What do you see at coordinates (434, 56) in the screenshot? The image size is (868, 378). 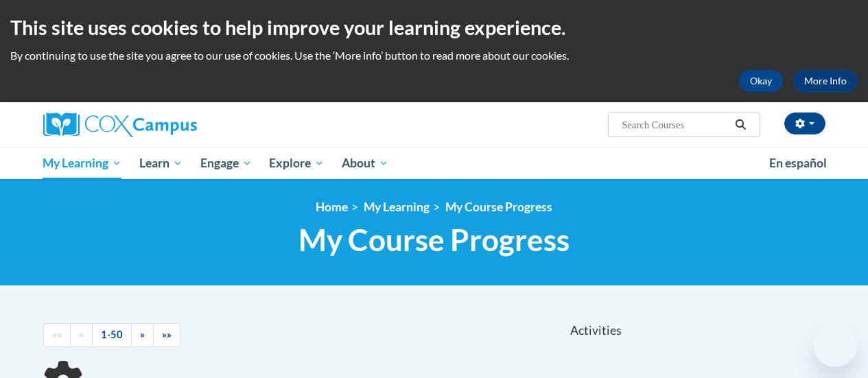 I see `p: By continuing to use the site you agree to our use of cookies. Use the ‘More info’ button to read...` at bounding box center [434, 56].